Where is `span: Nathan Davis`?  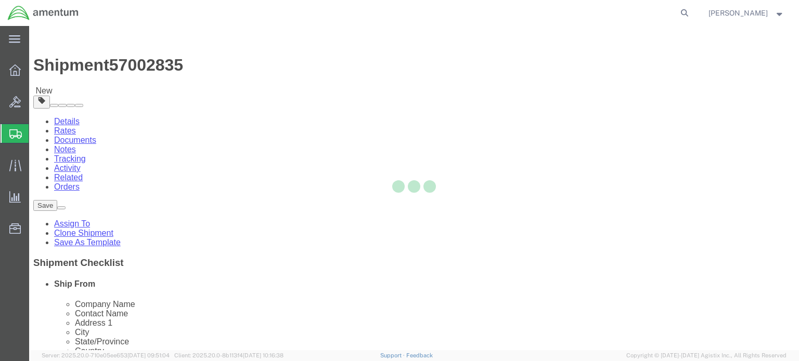 span: Nathan Davis is located at coordinates (738, 13).